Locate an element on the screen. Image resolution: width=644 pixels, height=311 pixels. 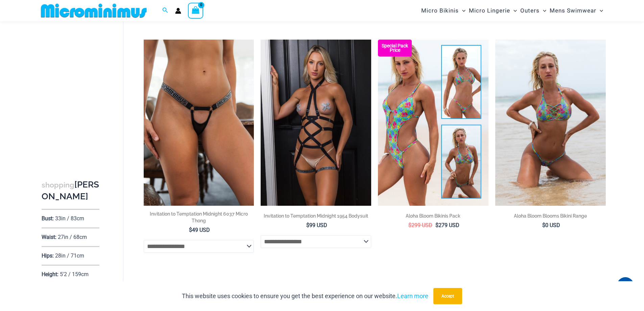
a: View Shopping Cart, empty is located at coordinates (196, 10).